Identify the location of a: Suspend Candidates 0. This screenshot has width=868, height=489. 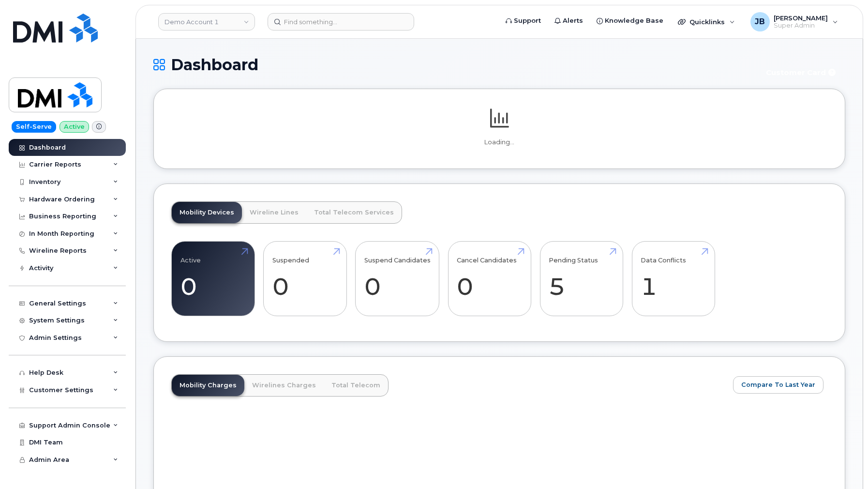
(397, 279).